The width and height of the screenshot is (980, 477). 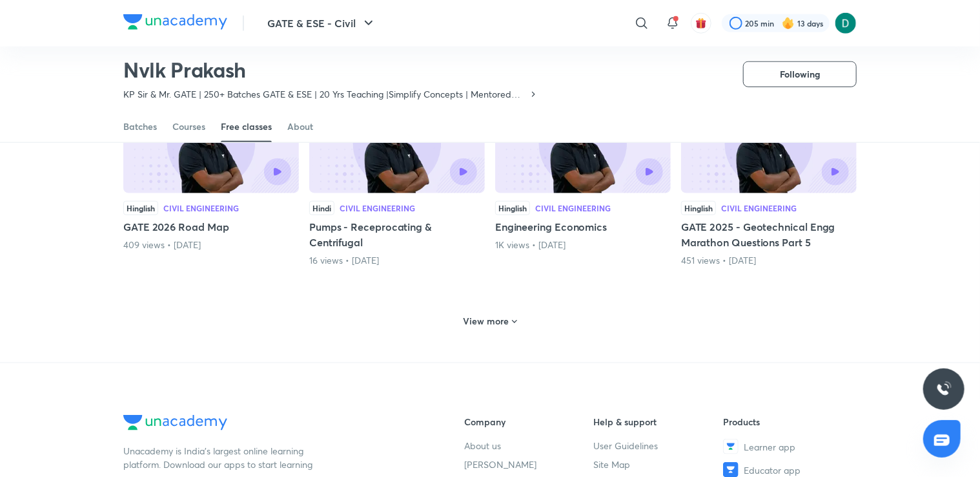 I want to click on a: Free classes, so click(x=246, y=127).